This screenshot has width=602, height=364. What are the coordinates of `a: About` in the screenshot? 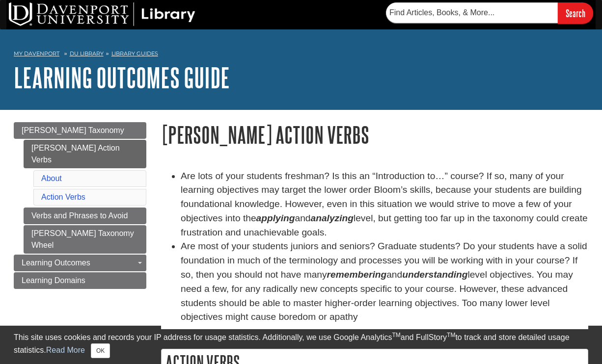 It's located at (52, 178).